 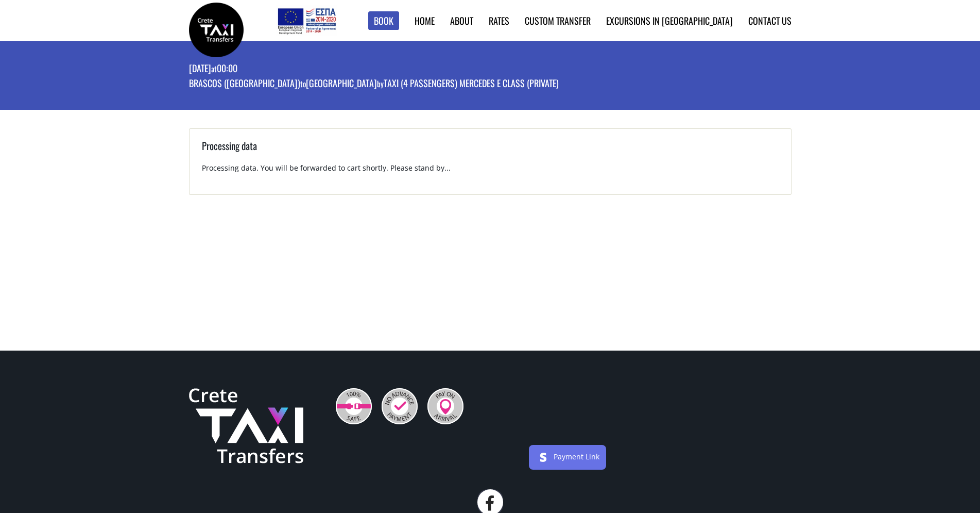 I want to click on a: Home, so click(x=424, y=21).